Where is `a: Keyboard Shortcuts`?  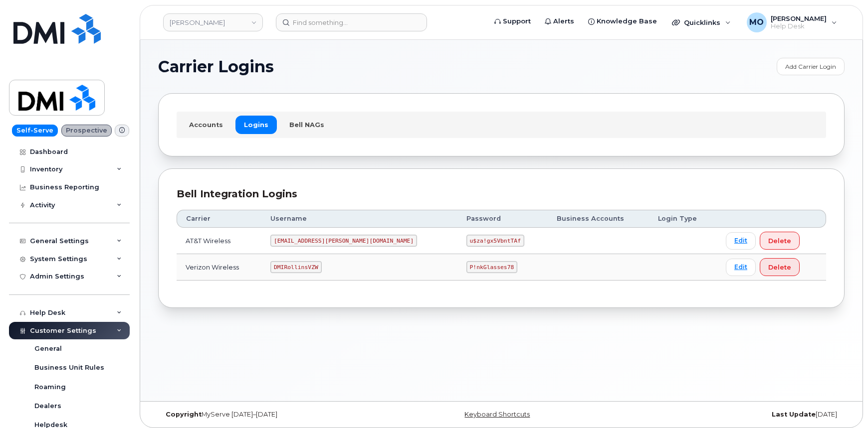 a: Keyboard Shortcuts is located at coordinates (497, 414).